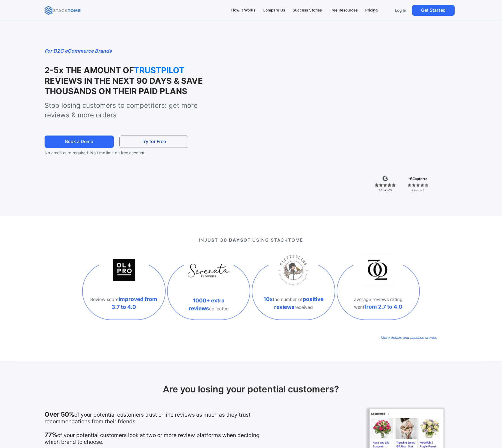 Image resolution: width=502 pixels, height=448 pixels. What do you see at coordinates (243, 10) in the screenshot?
I see `a: How It Works` at bounding box center [243, 10].